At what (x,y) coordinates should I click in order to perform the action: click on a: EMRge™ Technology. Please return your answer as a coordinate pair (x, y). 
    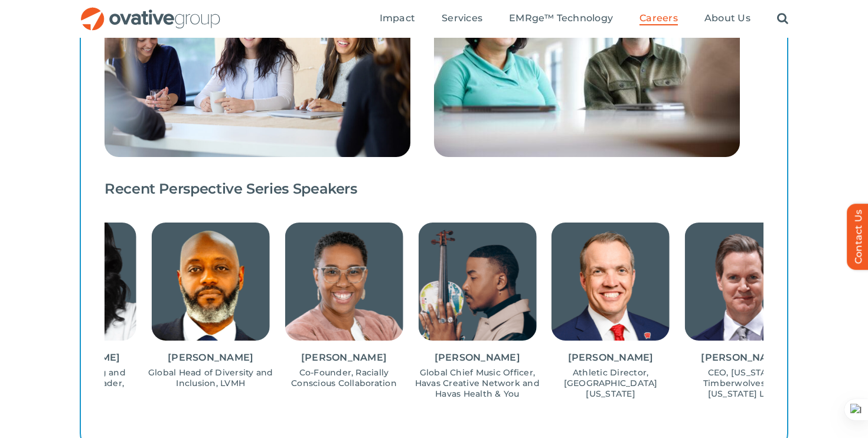
    Looking at the image, I should click on (561, 19).